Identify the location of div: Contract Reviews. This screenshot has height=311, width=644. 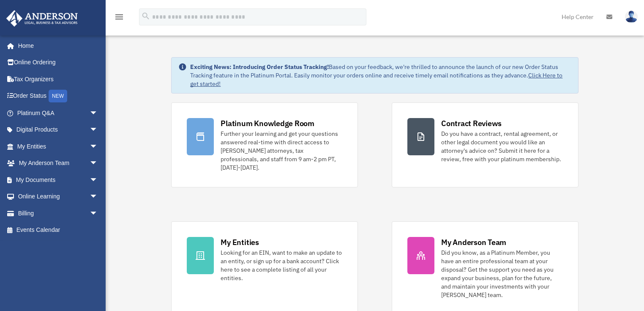
(471, 123).